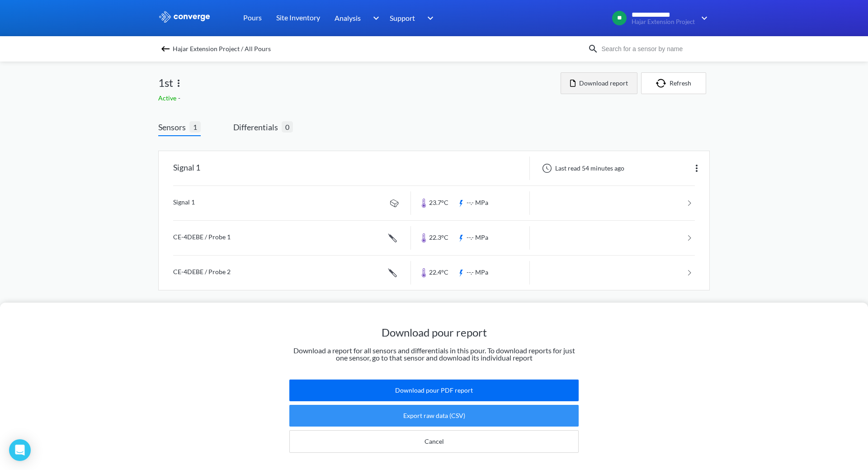 The width and height of the screenshot is (868, 470). What do you see at coordinates (434, 415) in the screenshot?
I see `button: Export raw data (CSV)` at bounding box center [434, 415].